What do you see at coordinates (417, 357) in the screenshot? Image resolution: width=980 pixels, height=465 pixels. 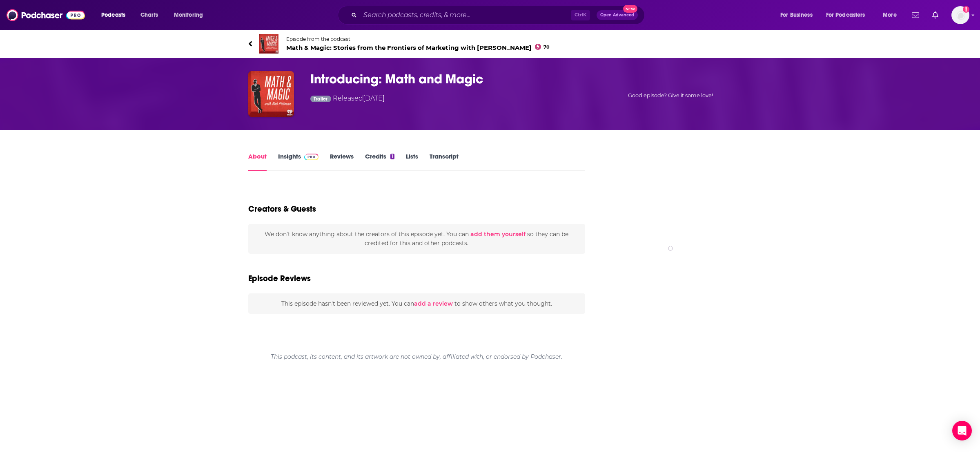 I see `div: This podcast, its content, and its artwork are not owned by, affiliated with, or endorsed by Podc...` at bounding box center [417, 357].